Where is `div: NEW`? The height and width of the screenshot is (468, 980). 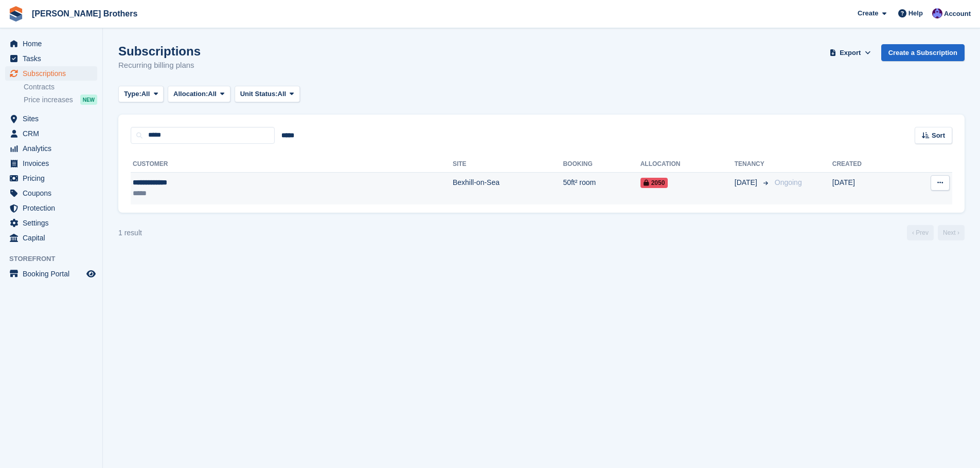 div: NEW is located at coordinates (88, 100).